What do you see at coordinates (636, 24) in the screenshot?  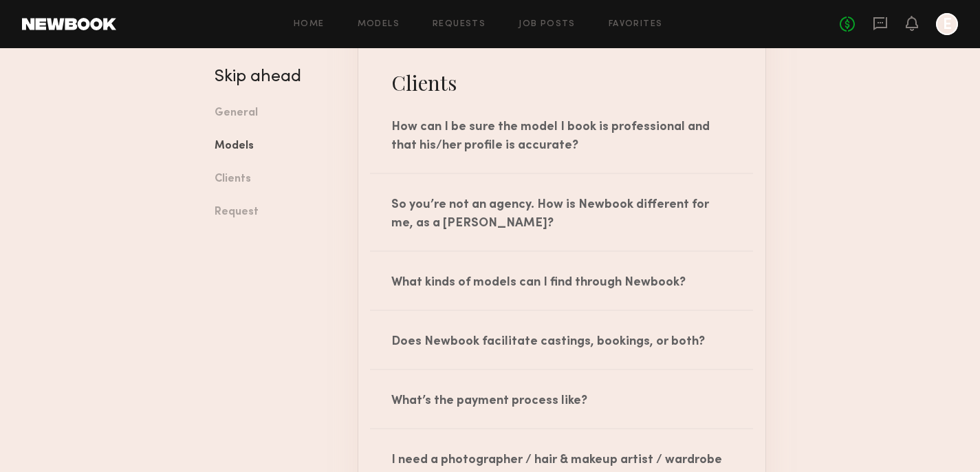 I see `a: Favorites` at bounding box center [636, 24].